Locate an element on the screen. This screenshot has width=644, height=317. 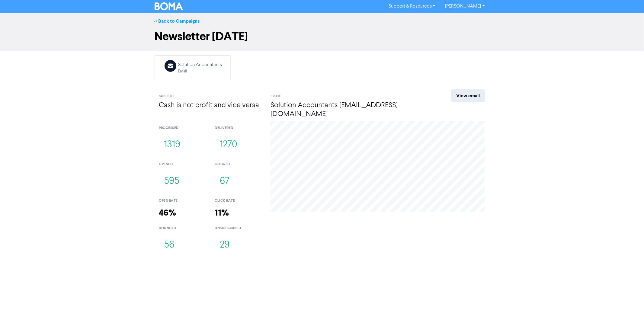
button: 1319 is located at coordinates (172, 145).